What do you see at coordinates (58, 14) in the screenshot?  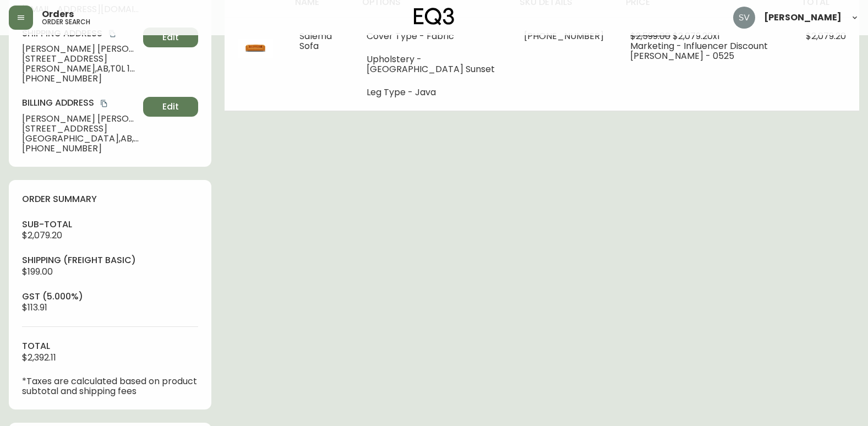 I see `span: Orders` at bounding box center [58, 14].